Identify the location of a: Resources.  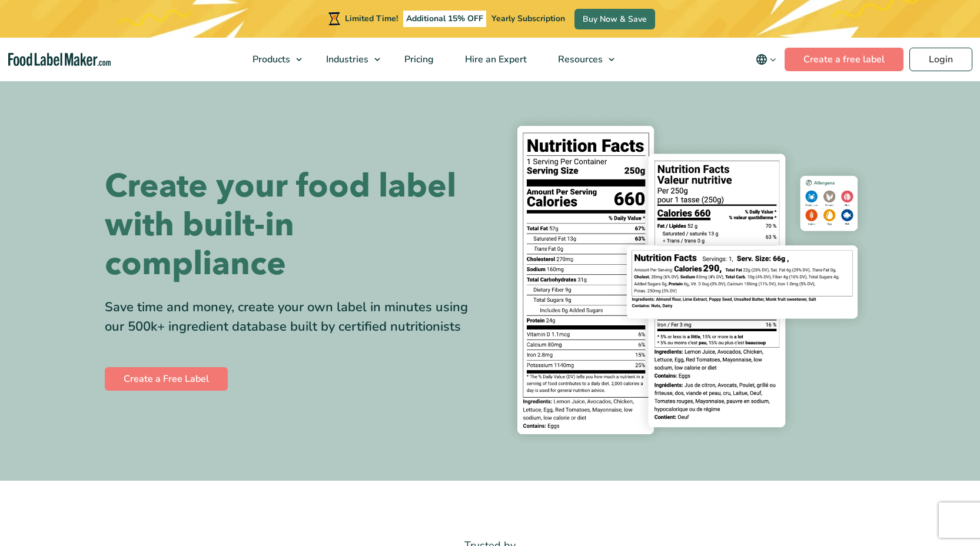
(582, 60).